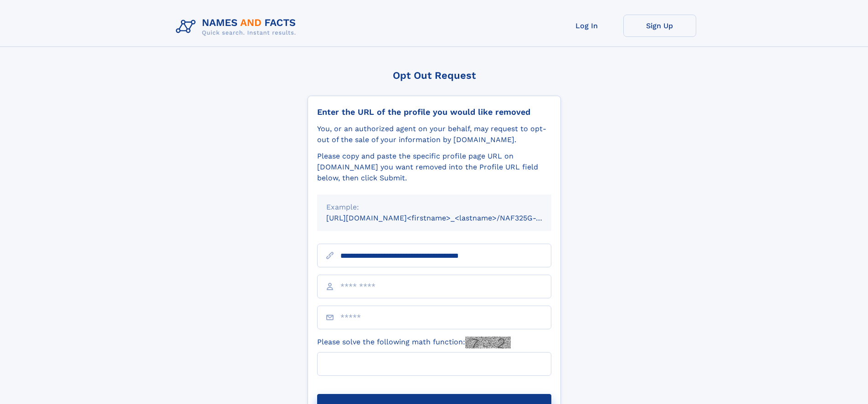  I want to click on img: Logo Names and Facts, so click(237, 27).